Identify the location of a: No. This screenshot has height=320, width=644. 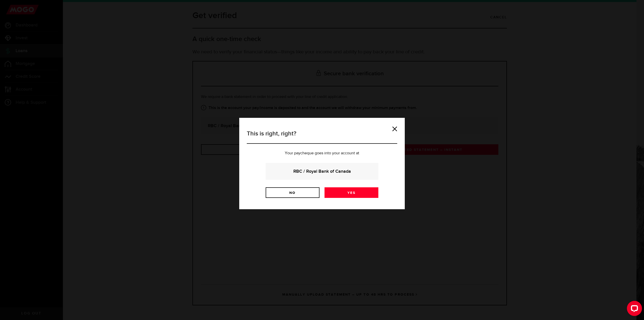
(292, 192).